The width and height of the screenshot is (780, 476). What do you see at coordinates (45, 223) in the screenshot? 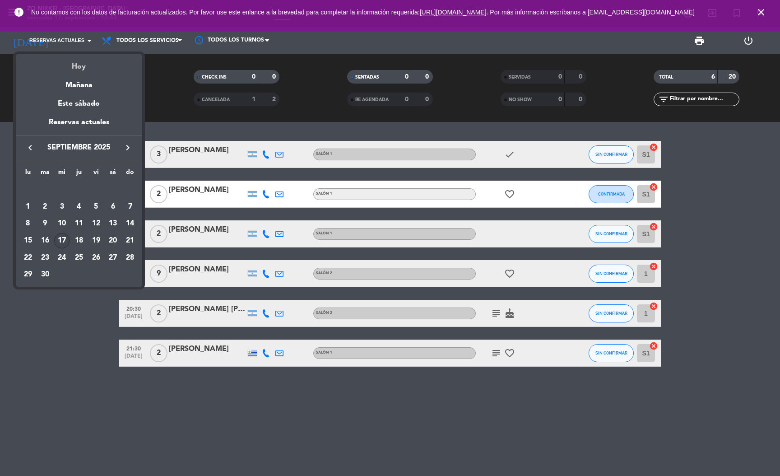
I see `div: 9` at bounding box center [45, 223].